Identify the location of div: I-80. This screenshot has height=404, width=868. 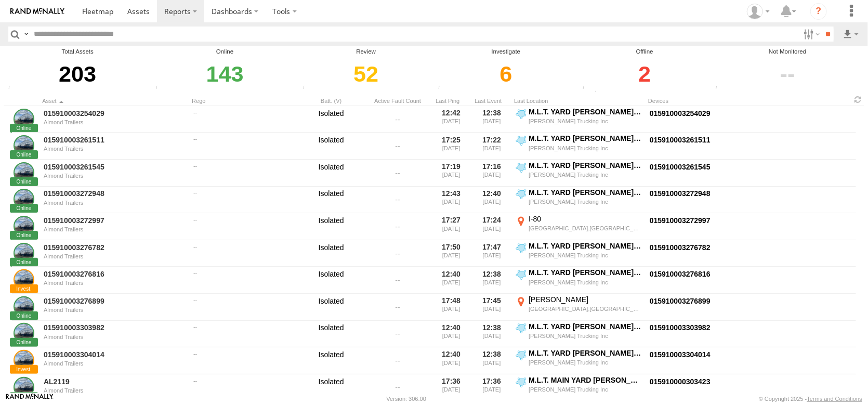
(586, 219).